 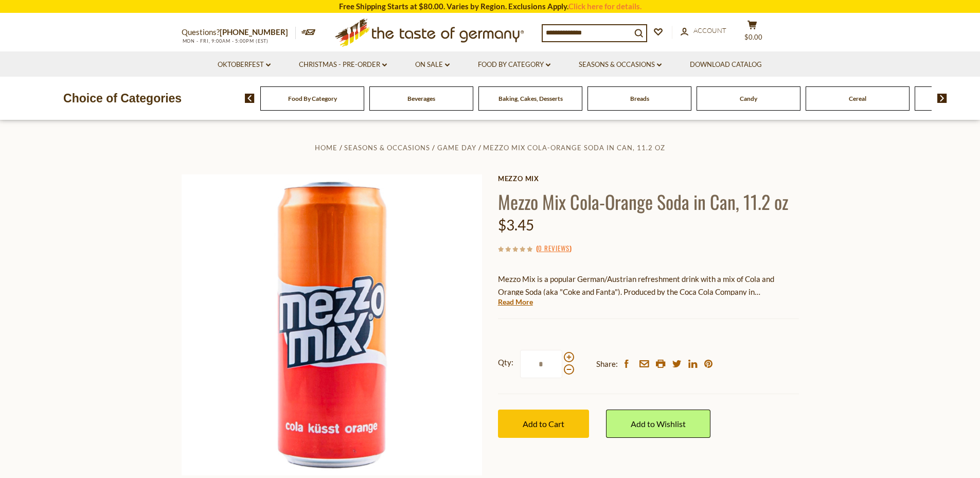 I want to click on a: Mezzo Mix, so click(x=649, y=179).